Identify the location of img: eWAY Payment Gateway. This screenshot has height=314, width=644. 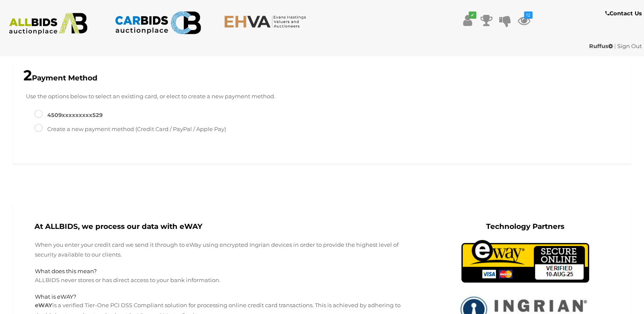
(525, 261).